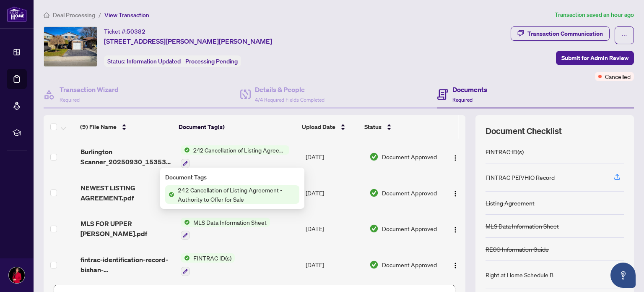 This screenshot has width=644, height=292. Describe the element at coordinates (208, 265) in the screenshot. I see `button: Status IconFINTRAC ID(s)` at that location.